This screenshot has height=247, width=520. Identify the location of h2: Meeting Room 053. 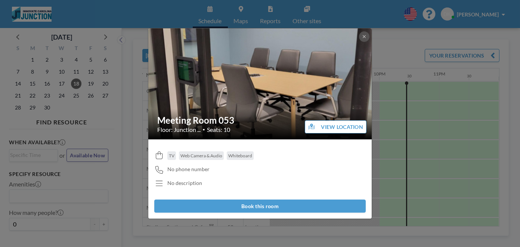
(260, 120).